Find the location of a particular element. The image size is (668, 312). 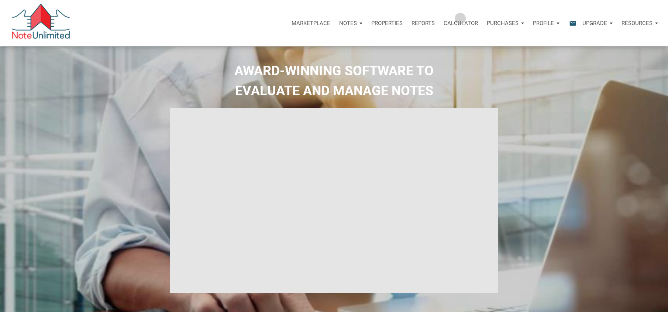

a: Calculator is located at coordinates (460, 23).